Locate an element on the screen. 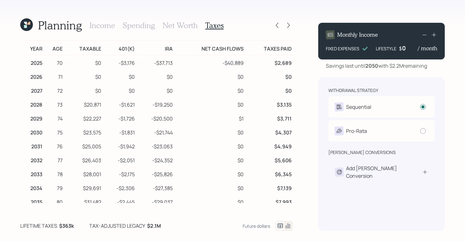 The image size is (465, 241). td: $2,689 is located at coordinates (269, 62).